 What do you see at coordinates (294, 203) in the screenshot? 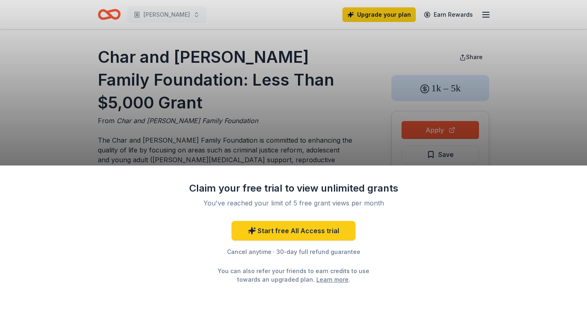
I see `div: You've reached your limit of 5 free grant views per month` at bounding box center [294, 203].